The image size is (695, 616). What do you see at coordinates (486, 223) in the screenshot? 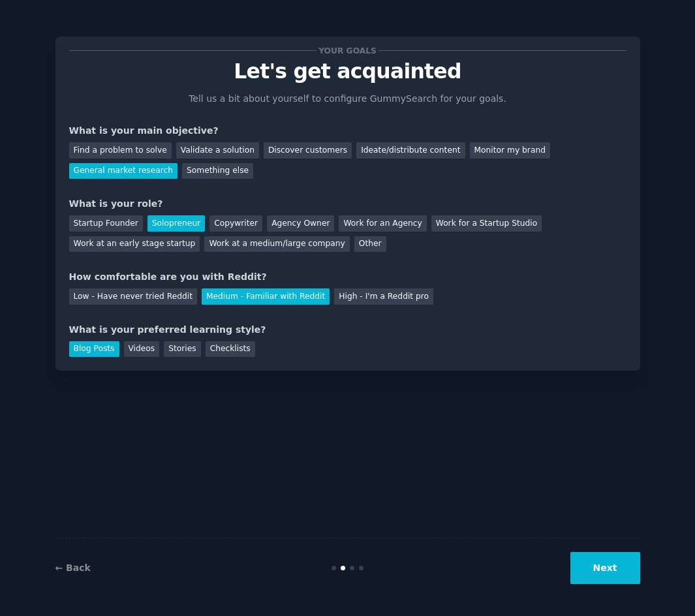
I see `div: Work for a Startup Studio` at bounding box center [486, 223].